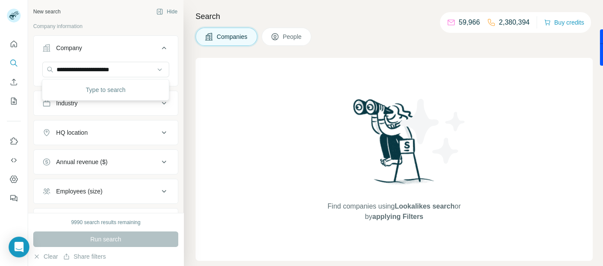  I want to click on p: 59,966, so click(469, 22).